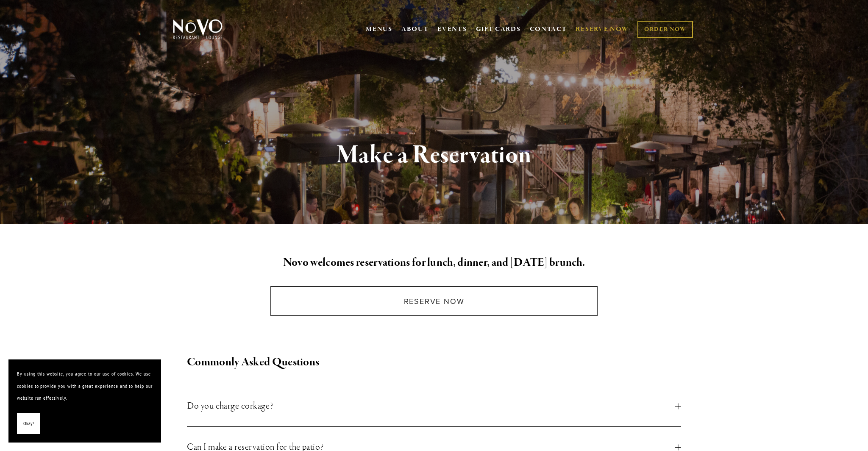 The height and width of the screenshot is (451, 868). What do you see at coordinates (434, 155) in the screenshot?
I see `strong: Make a Reservation` at bounding box center [434, 155].